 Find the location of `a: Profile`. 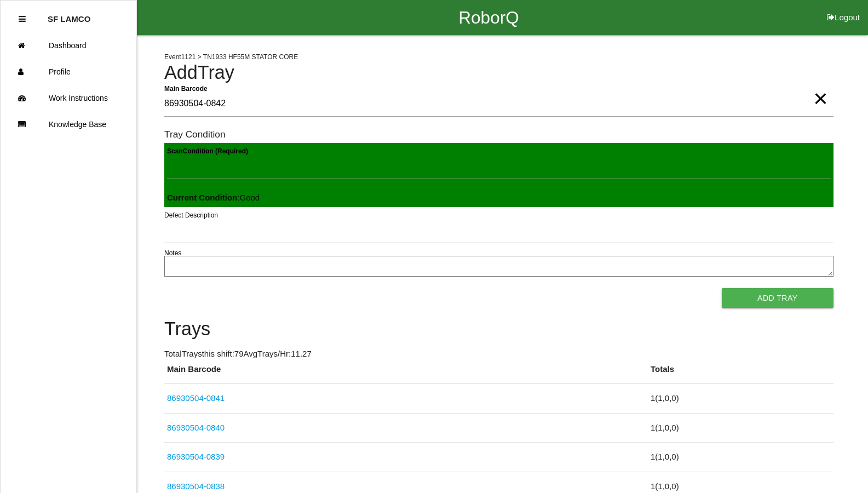

a: Profile is located at coordinates (68, 72).